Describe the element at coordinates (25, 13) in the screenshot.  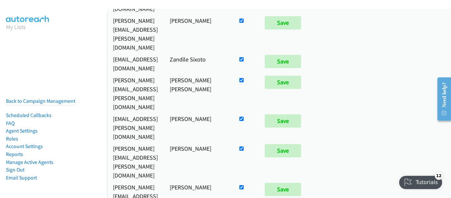
I see `button: Checklist, Tutorials, 12 incomplete tasks` at that location.